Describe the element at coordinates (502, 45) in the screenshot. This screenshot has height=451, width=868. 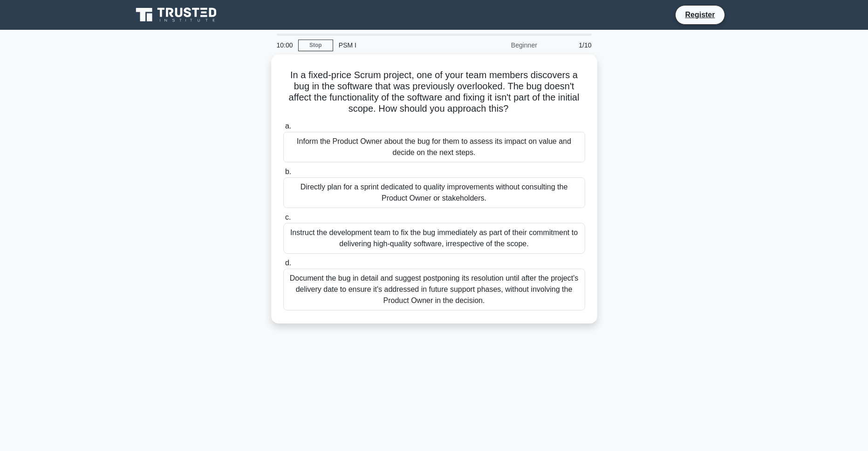
I see `div: Beginner` at that location.